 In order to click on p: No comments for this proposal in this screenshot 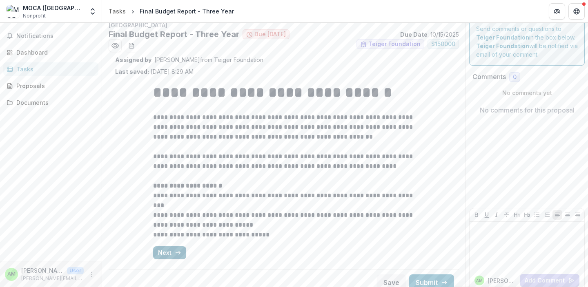, I will do `click(527, 110)`.